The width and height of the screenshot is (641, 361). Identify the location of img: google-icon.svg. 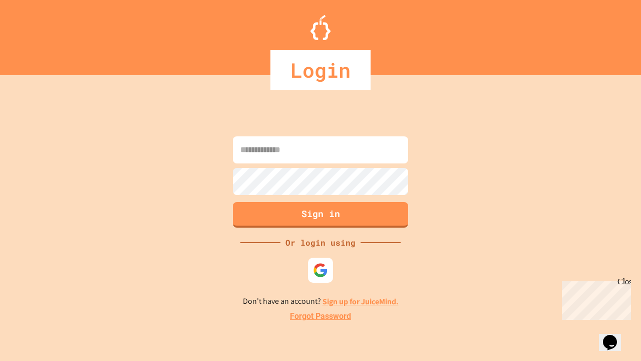
(321, 270).